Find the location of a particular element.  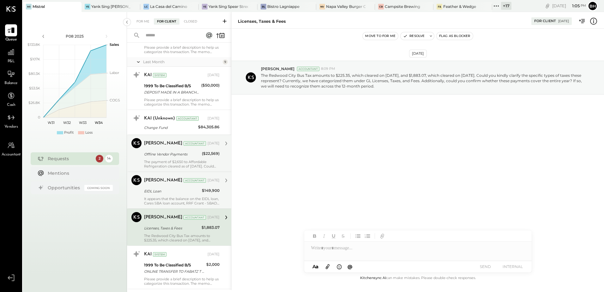

button: Move to for me is located at coordinates (380, 36).